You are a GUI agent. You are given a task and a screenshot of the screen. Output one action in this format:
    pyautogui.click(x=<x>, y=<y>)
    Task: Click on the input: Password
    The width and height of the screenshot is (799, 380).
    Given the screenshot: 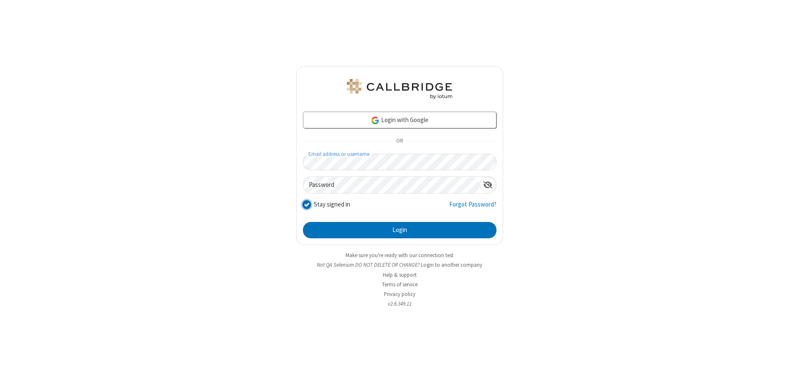 What is the action you would take?
    pyautogui.click(x=392, y=185)
    